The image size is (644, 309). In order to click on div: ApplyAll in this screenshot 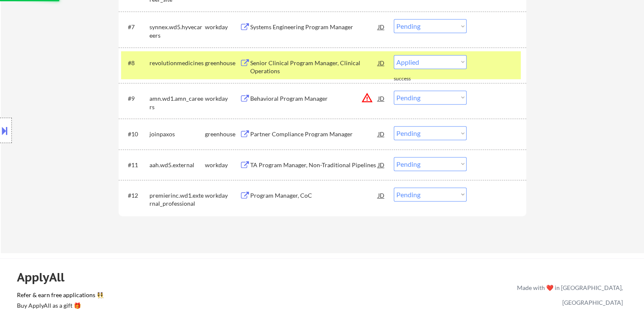, I will do `click(45, 277)`.